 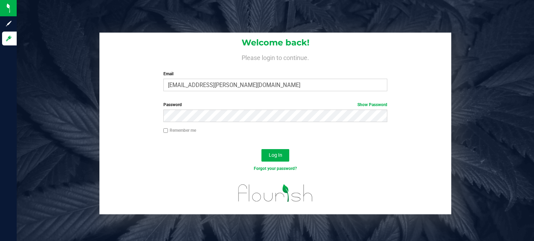 I want to click on span: Log In, so click(x=275, y=155).